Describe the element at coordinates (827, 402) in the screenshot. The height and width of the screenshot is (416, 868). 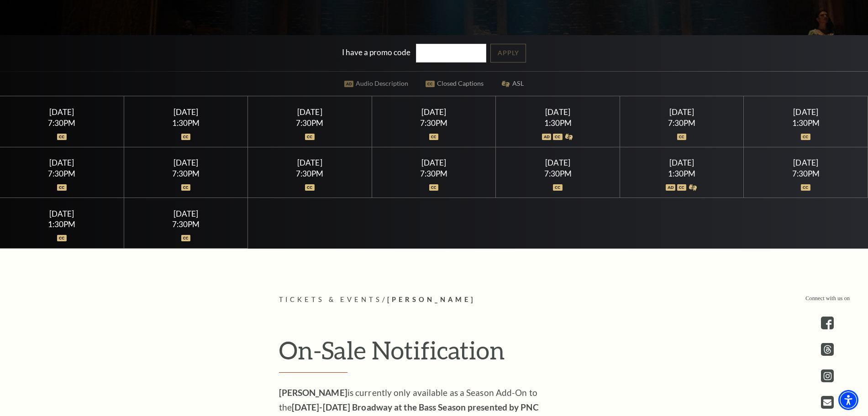
I see `a: Open this option - open in a new tab` at that location.